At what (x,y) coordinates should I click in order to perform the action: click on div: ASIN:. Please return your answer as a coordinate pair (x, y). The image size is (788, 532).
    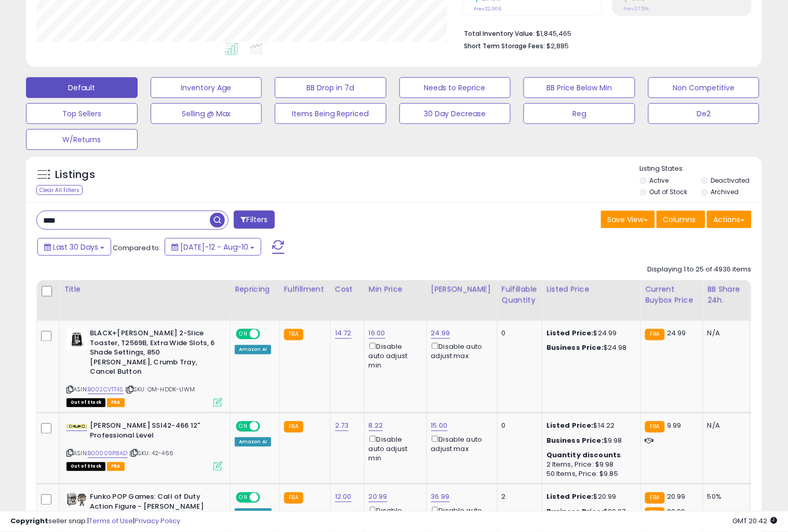
    Looking at the image, I should click on (144, 368).